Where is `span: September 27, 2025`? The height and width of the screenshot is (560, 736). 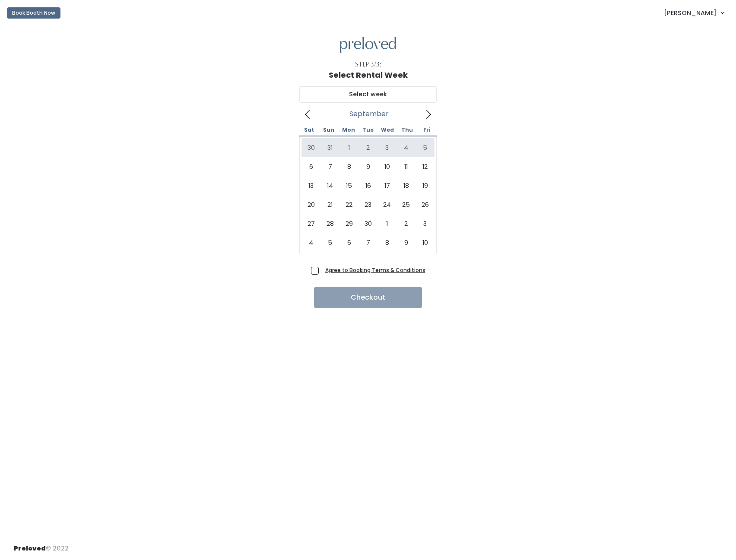 span: September 27, 2025 is located at coordinates (311, 224).